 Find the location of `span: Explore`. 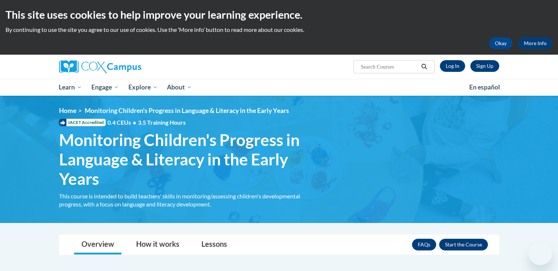

span: Explore is located at coordinates (143, 87).